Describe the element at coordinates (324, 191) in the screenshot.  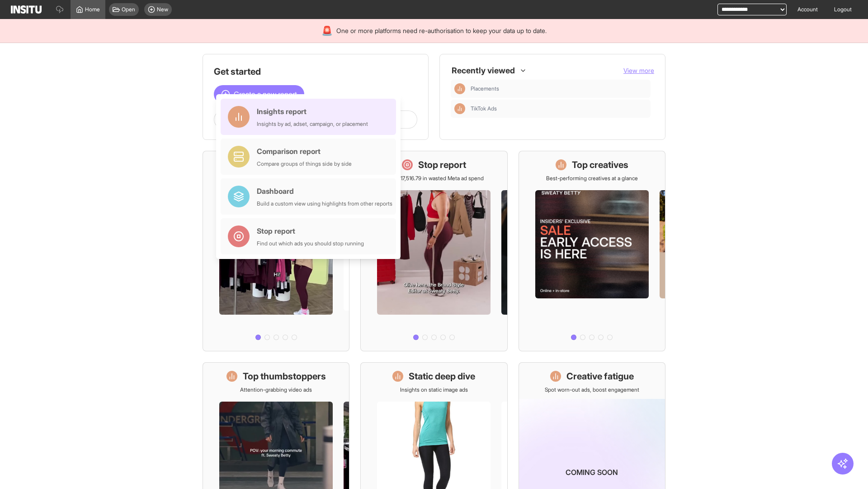
I see `div: Dashboard` at that location.